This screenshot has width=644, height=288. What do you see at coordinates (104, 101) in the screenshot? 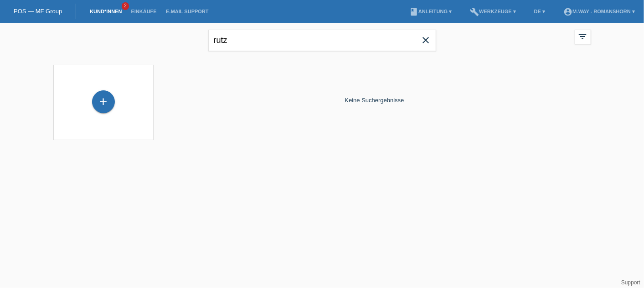
I see `div: Kund*in hinzufügen` at bounding box center [104, 101].